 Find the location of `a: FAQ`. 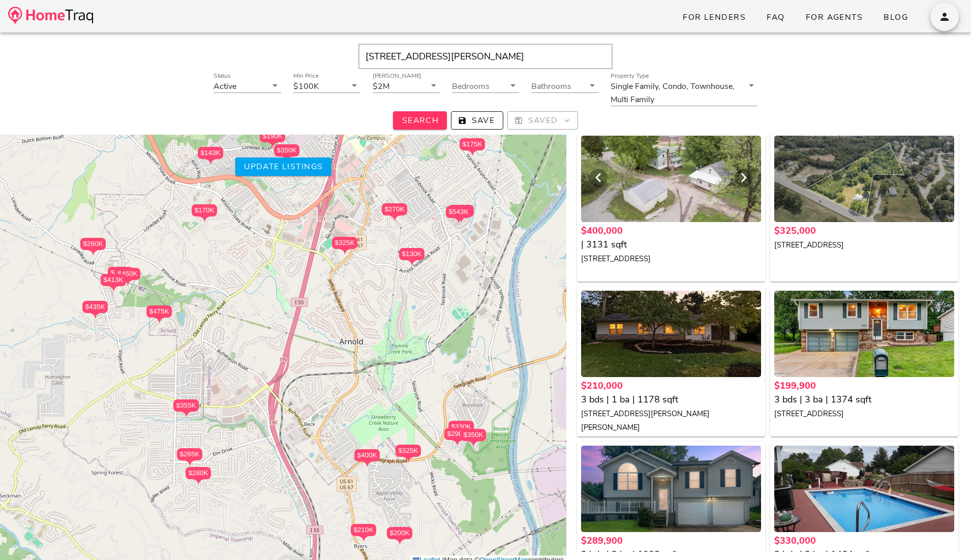

a: FAQ is located at coordinates (775, 17).